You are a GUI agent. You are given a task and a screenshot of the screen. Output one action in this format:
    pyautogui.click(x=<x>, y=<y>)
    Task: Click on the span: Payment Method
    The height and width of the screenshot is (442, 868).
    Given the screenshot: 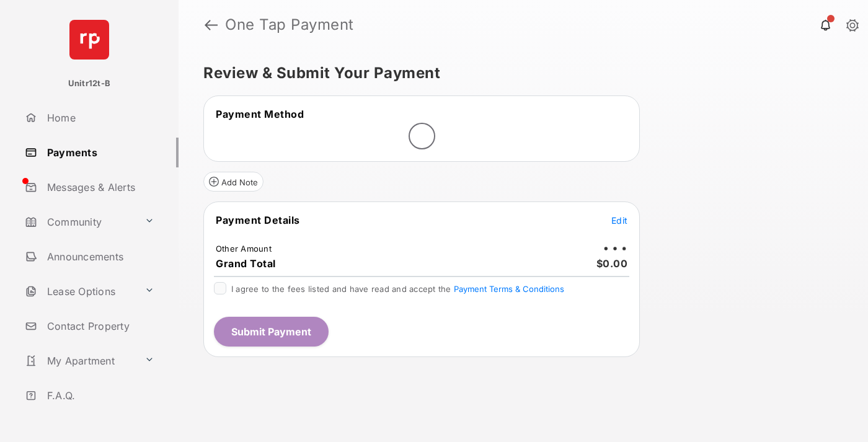 What is the action you would take?
    pyautogui.click(x=260, y=114)
    